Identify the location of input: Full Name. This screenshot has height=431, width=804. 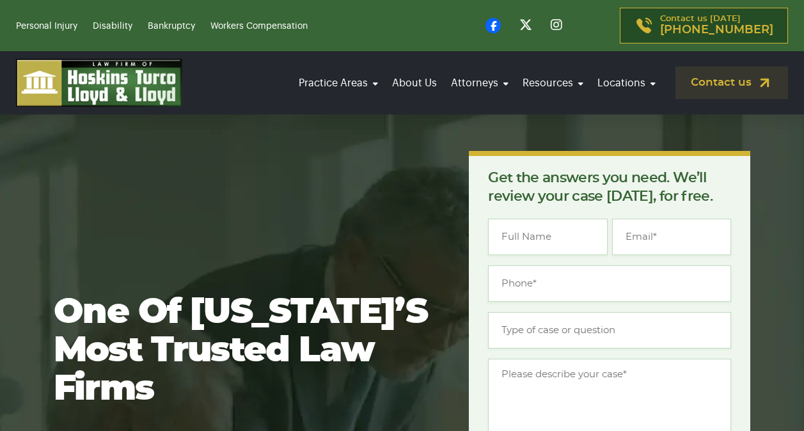
(548, 237).